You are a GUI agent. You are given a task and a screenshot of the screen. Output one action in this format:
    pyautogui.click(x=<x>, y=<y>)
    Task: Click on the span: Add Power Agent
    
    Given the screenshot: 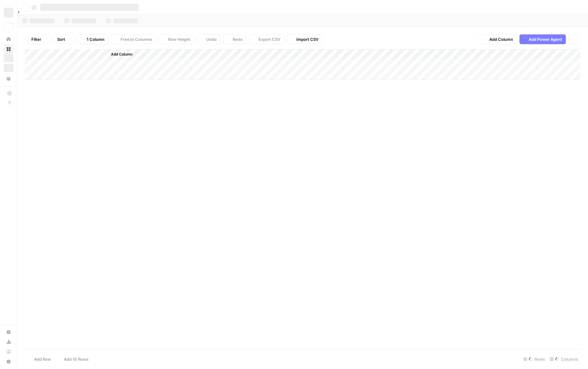 What is the action you would take?
    pyautogui.click(x=545, y=40)
    